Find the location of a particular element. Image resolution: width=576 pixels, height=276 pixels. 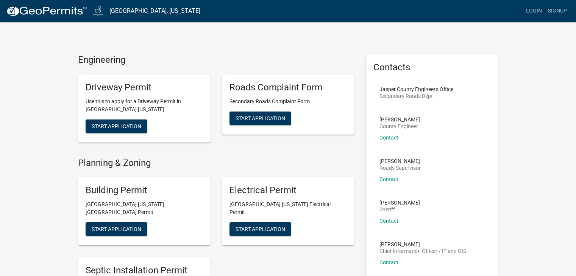

h5: Building Permit is located at coordinates (144, 190).